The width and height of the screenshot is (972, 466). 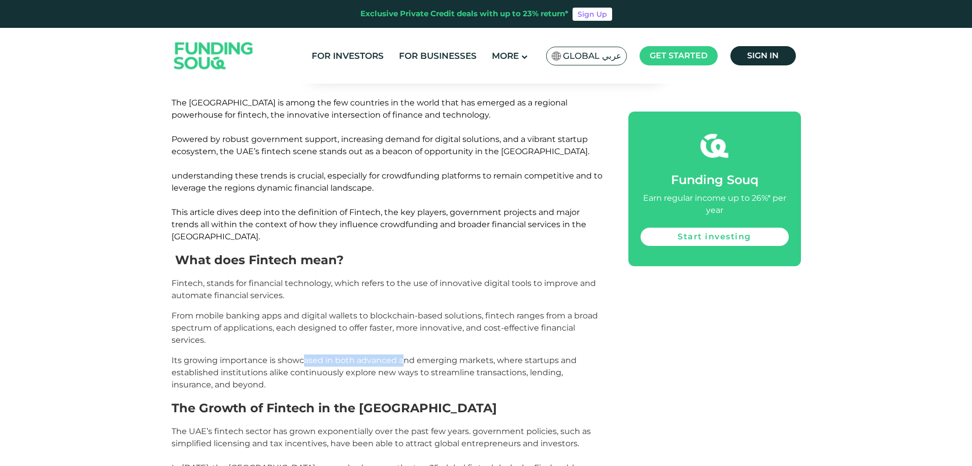 What do you see at coordinates (715, 237) in the screenshot?
I see `a: Start investing` at bounding box center [715, 237].